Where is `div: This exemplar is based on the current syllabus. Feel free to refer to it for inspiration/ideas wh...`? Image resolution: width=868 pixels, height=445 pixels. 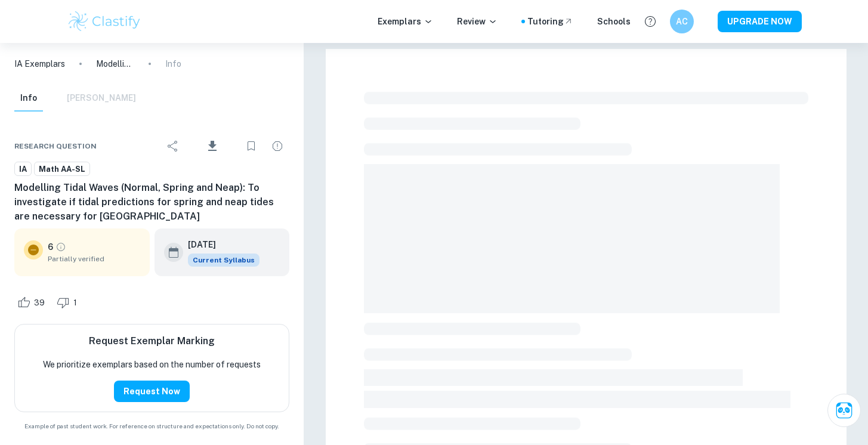
div: This exemplar is based on the current syllabus. Feel free to refer to it for inspiration/ideas wh... is located at coordinates (223, 260).